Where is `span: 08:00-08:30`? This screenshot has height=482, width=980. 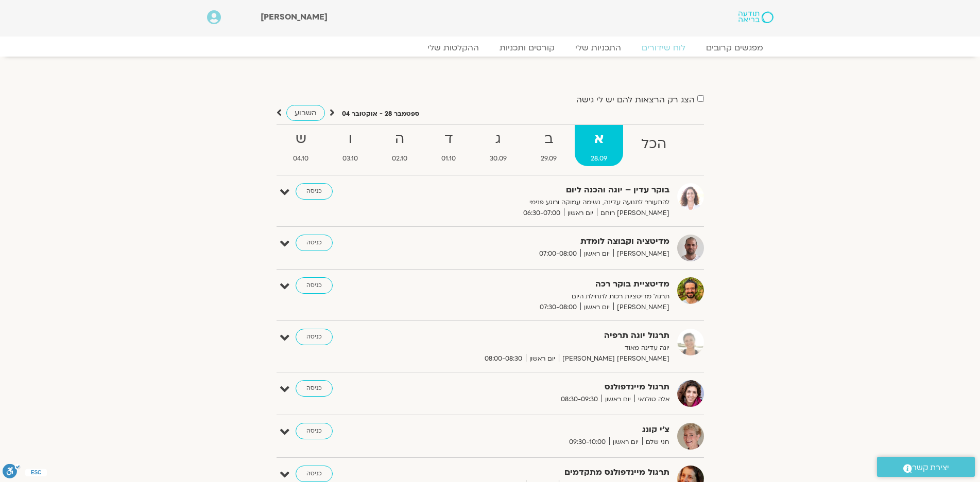 span: 08:00-08:30 is located at coordinates (503, 359).